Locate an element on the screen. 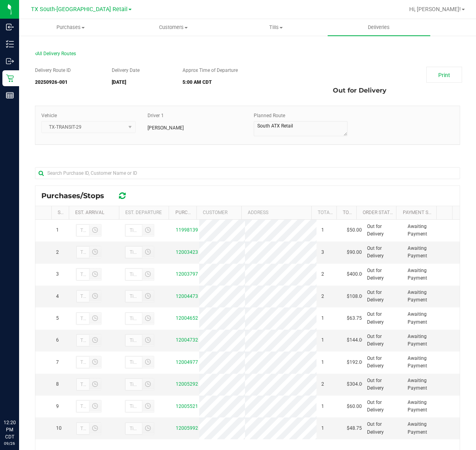 The height and width of the screenshot is (450, 476). span: All Delivery Routes is located at coordinates (55, 54).